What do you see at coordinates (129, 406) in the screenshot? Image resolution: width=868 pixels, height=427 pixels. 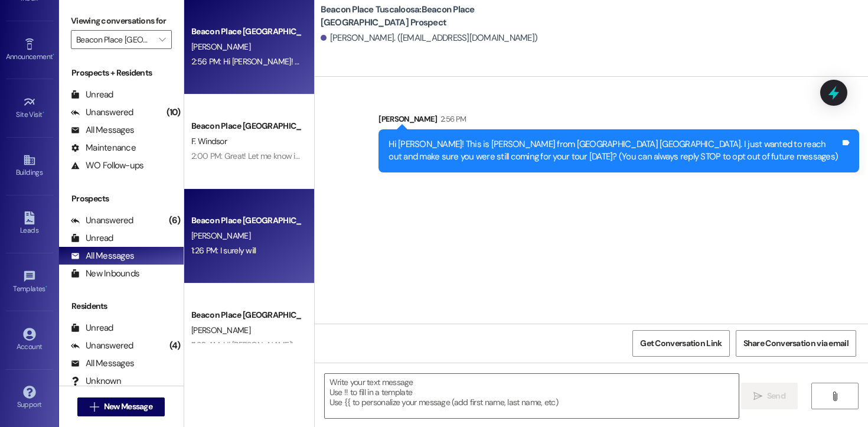 I see `span: New Message` at bounding box center [129, 406].